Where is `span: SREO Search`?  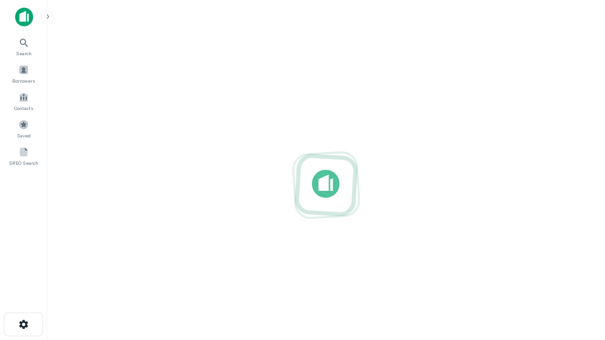 span: SREO Search is located at coordinates (24, 163).